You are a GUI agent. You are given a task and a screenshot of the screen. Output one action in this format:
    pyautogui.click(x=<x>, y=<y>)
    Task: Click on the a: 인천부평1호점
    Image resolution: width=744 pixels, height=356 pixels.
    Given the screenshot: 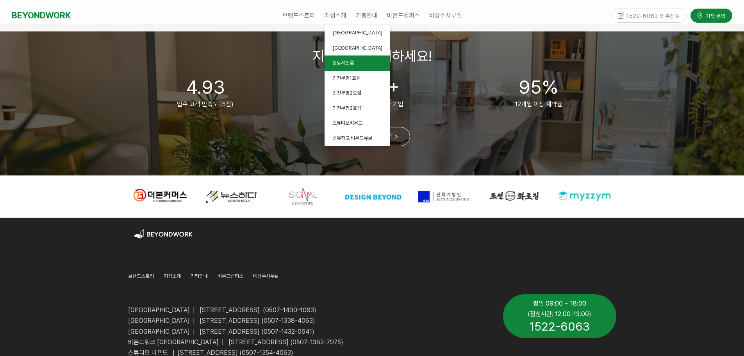 What is the action you would take?
    pyautogui.click(x=357, y=78)
    